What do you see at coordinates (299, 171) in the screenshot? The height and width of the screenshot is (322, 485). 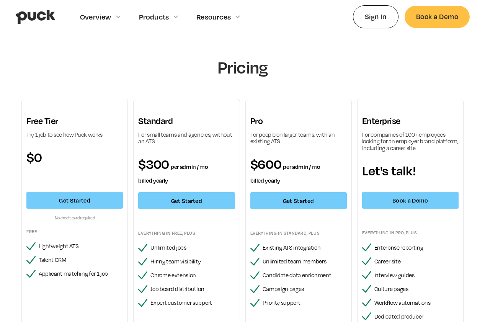 I see `div: $600` at bounding box center [299, 171].